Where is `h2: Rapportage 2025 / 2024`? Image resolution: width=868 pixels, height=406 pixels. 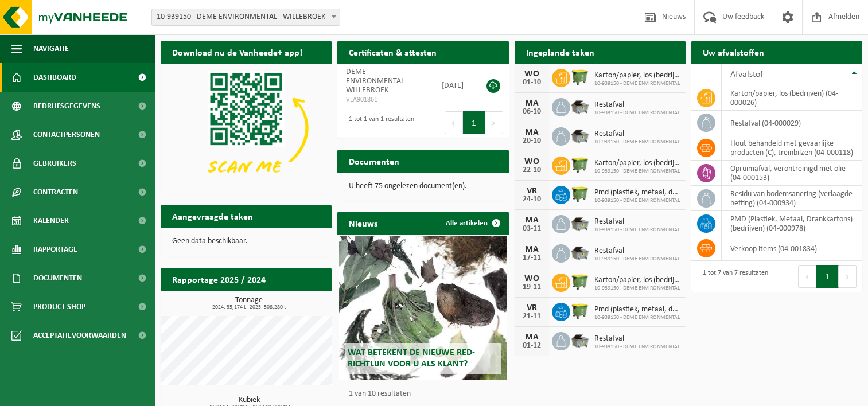
h2: Rapportage 2025 / 2024 is located at coordinates (218, 279).